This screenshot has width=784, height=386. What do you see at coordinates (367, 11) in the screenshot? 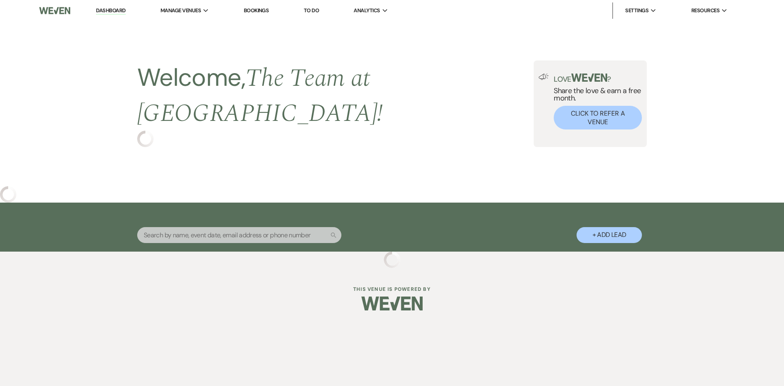
I see `span: Analytics` at bounding box center [367, 11].